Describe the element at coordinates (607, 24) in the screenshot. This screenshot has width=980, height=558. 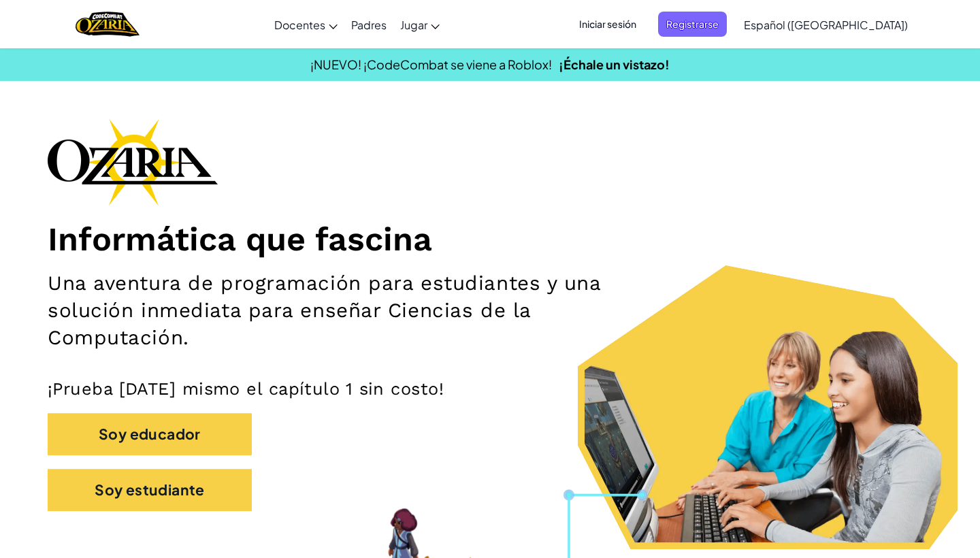
I see `button: Iniciar sesión` at that location.